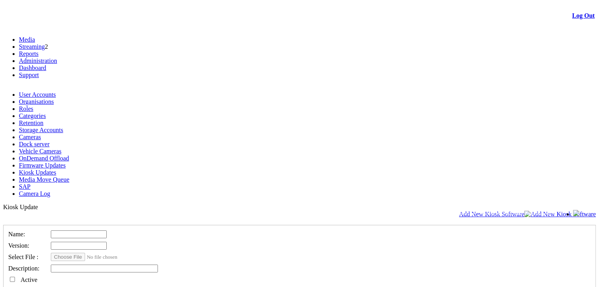 This screenshot has height=287, width=599. What do you see at coordinates (30, 137) in the screenshot?
I see `a: Cameras` at bounding box center [30, 137].